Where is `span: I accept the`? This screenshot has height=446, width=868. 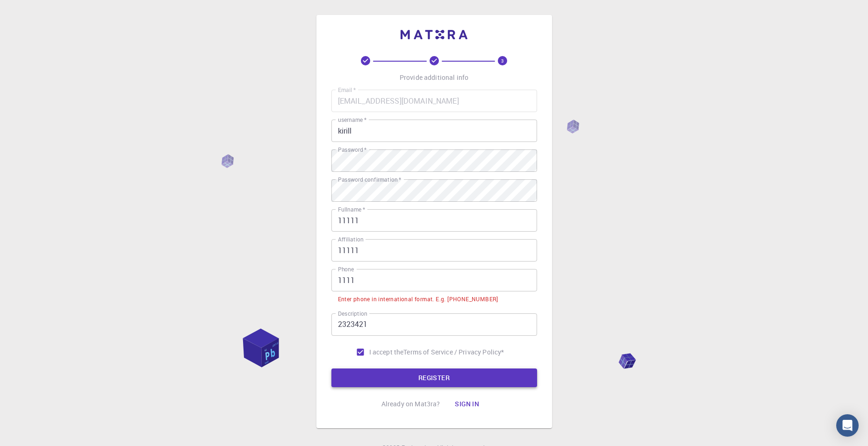 span: I accept the is located at coordinates (387, 352).